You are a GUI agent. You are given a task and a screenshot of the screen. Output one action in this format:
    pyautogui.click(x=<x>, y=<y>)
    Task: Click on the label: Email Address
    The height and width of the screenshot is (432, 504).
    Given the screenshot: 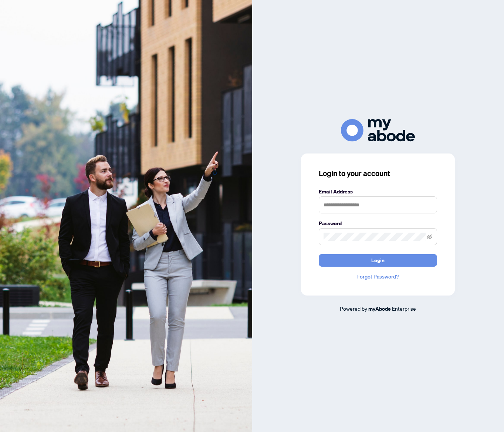 What is the action you would take?
    pyautogui.click(x=378, y=191)
    